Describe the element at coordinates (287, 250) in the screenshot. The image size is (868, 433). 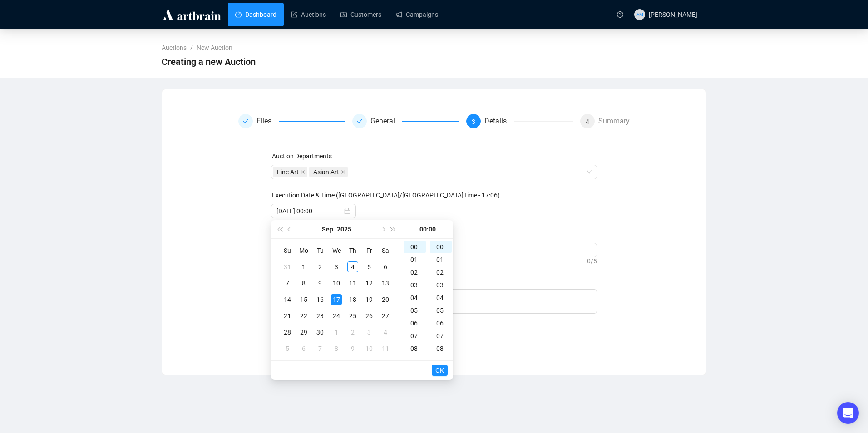
I see `th: Su` at that location.